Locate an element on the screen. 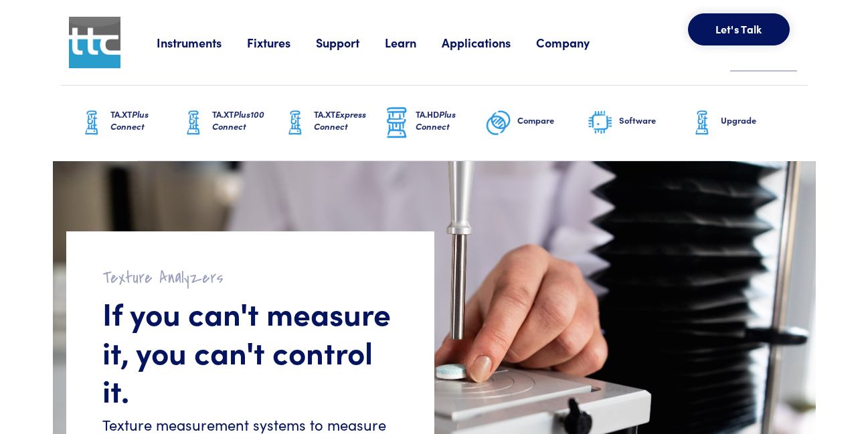 This screenshot has height=434, width=868. img: software-graphic.png is located at coordinates (600, 123).